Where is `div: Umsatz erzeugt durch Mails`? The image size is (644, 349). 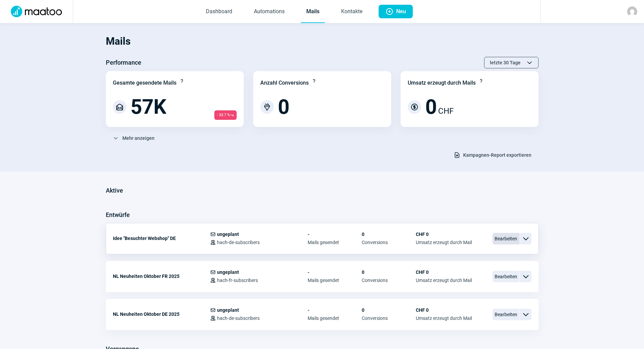
div: Umsatz erzeugt durch Mails is located at coordinates (442, 83).